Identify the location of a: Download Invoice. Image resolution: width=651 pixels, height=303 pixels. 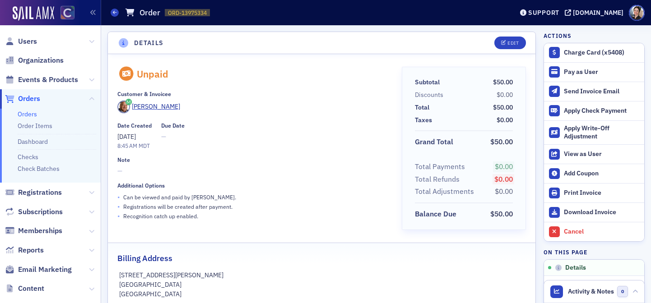
(594, 212).